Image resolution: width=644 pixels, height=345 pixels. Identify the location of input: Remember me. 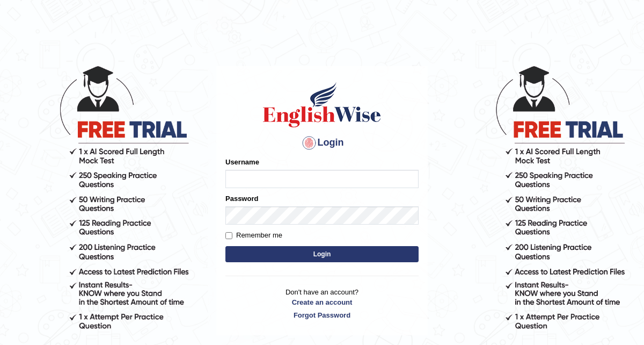
(229, 235).